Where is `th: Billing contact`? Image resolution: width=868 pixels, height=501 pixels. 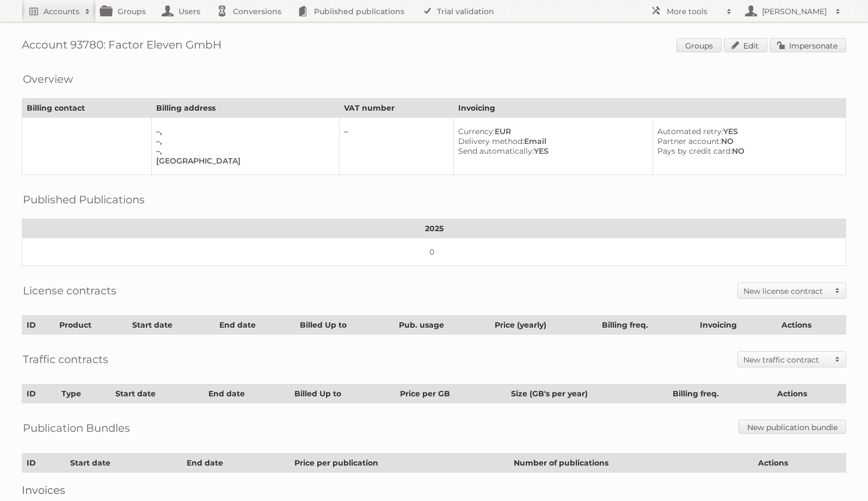 th: Billing contact is located at coordinates (87, 108).